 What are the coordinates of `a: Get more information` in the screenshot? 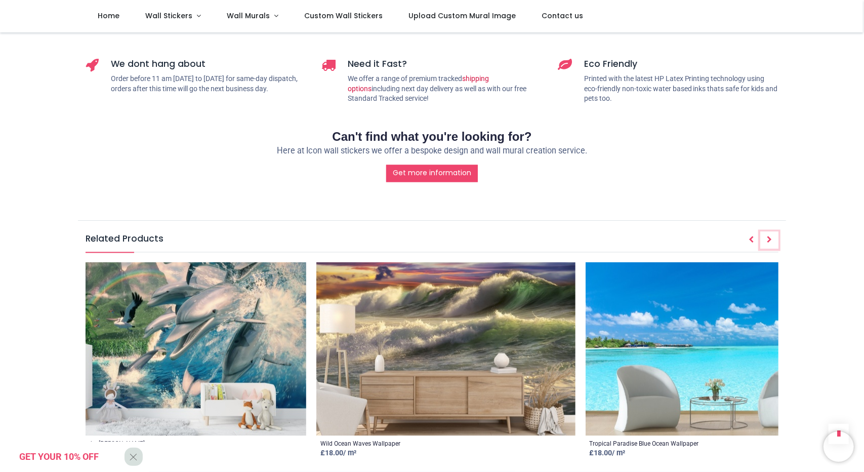 It's located at (432, 174).